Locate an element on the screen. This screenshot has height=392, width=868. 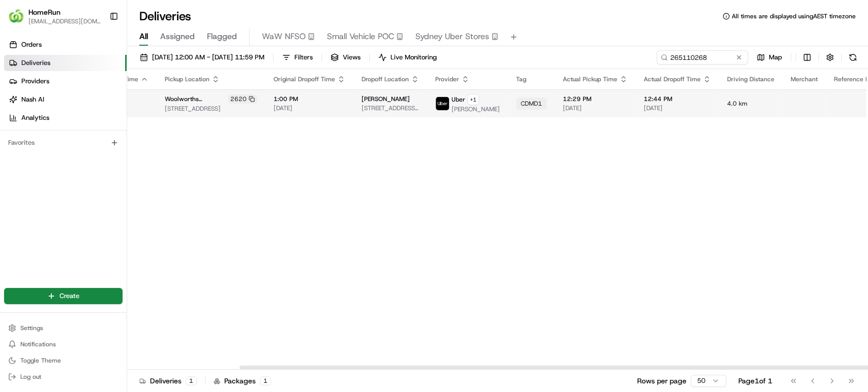
span: Actual Pickup Time is located at coordinates (590, 79).